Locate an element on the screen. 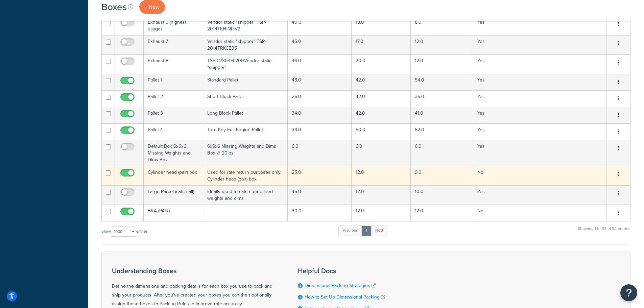 The image size is (644, 308). td: Exhaust 8 is located at coordinates (173, 64).